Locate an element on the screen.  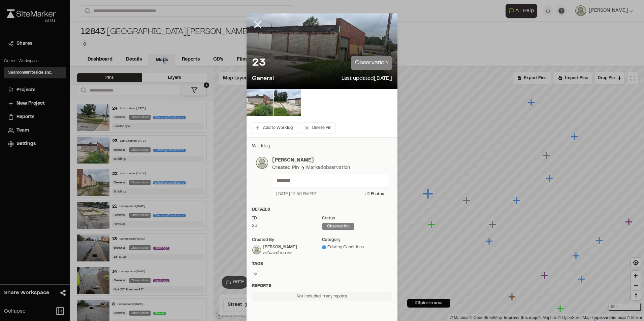
p: 23 is located at coordinates (259, 63).